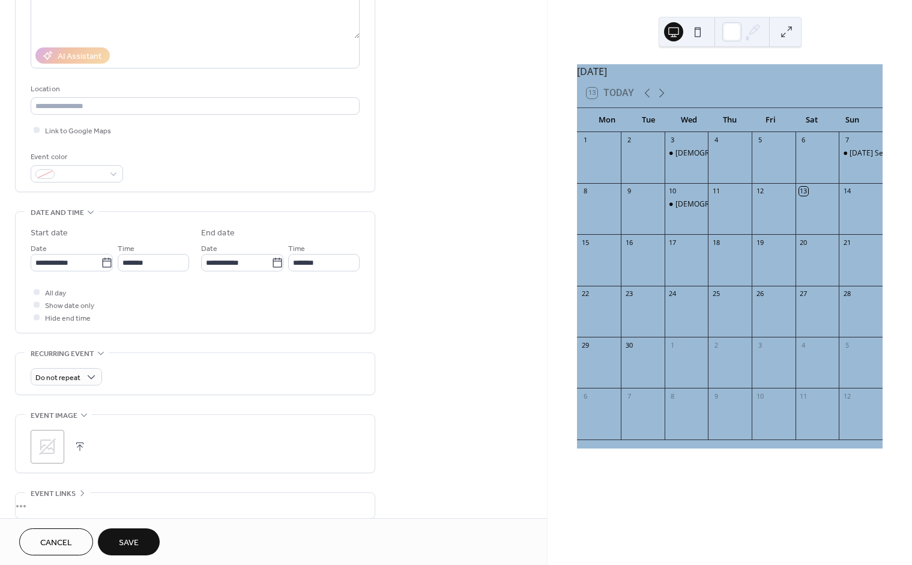  I want to click on div: 22, so click(585, 294).